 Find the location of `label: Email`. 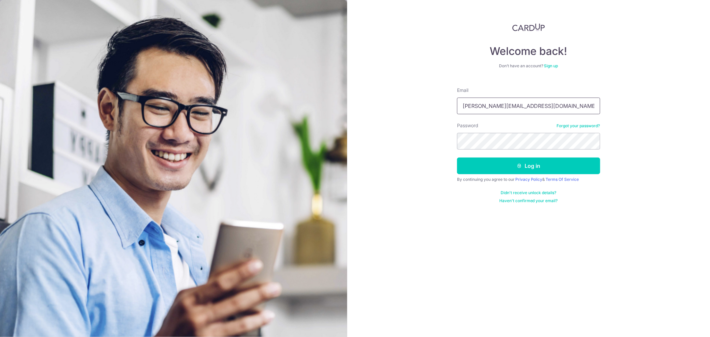

label: Email is located at coordinates (463, 90).